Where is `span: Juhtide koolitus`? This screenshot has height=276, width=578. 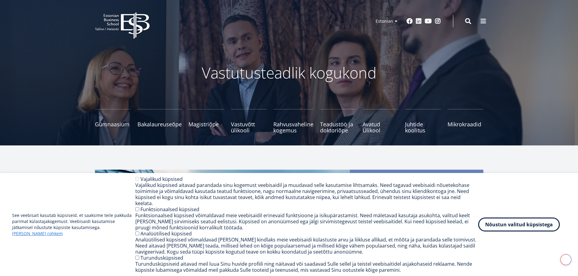 span: Juhtide koolitus is located at coordinates (423, 127).